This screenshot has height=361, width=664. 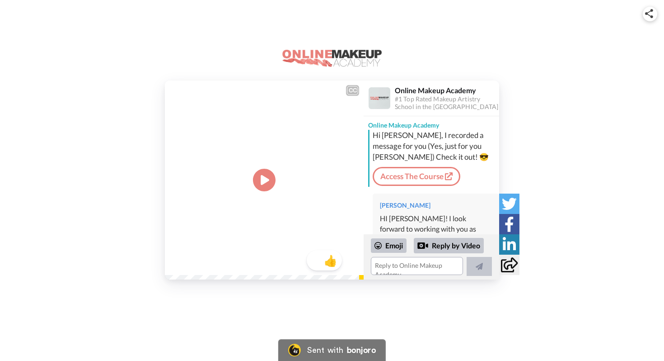 What do you see at coordinates (389, 245) in the screenshot?
I see `div: Emoji` at bounding box center [389, 245].